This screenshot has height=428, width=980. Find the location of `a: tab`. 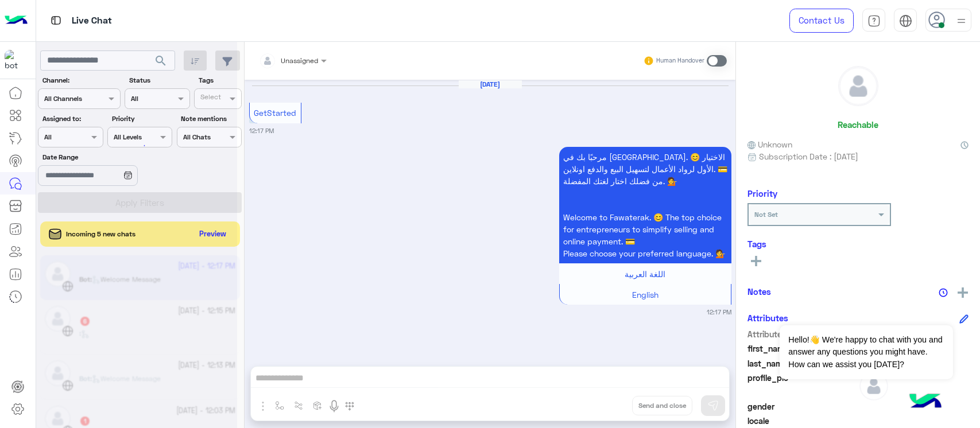

a: tab is located at coordinates (873, 21).